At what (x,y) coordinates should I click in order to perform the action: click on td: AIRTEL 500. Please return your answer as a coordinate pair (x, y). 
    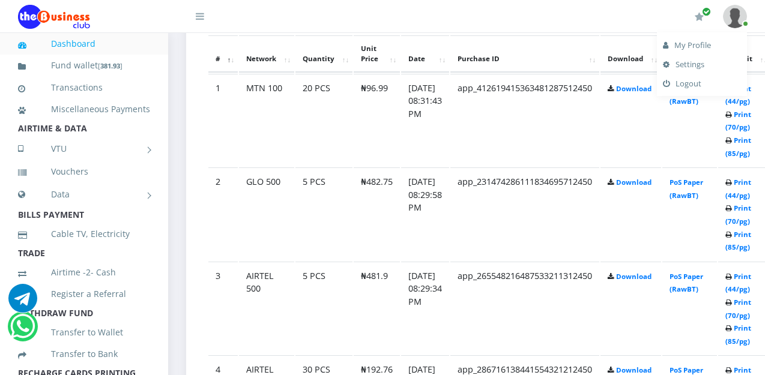
    Looking at the image, I should click on (267, 308).